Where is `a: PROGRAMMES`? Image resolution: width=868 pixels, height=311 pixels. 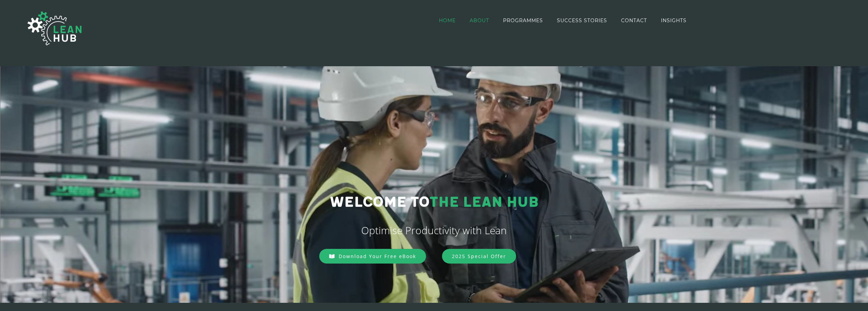 a: PROGRAMMES is located at coordinates (523, 20).